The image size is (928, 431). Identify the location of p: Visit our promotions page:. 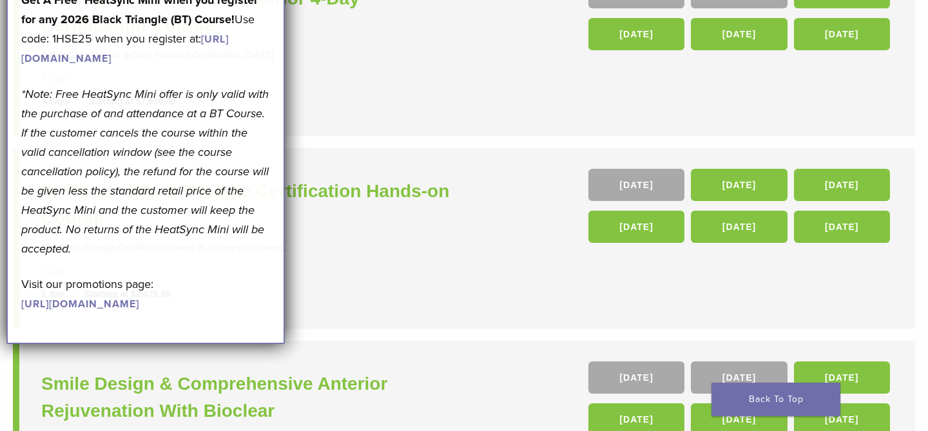
(146, 294).